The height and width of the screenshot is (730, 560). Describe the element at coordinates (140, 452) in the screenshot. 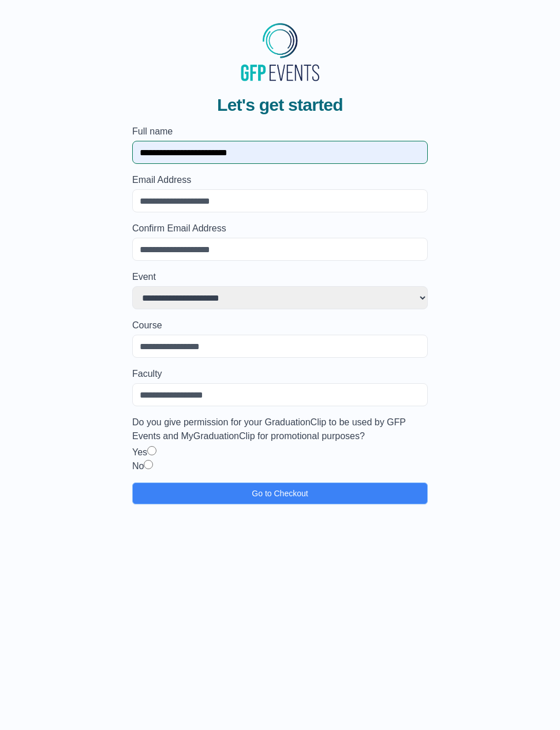

I see `label: Yes` at that location.